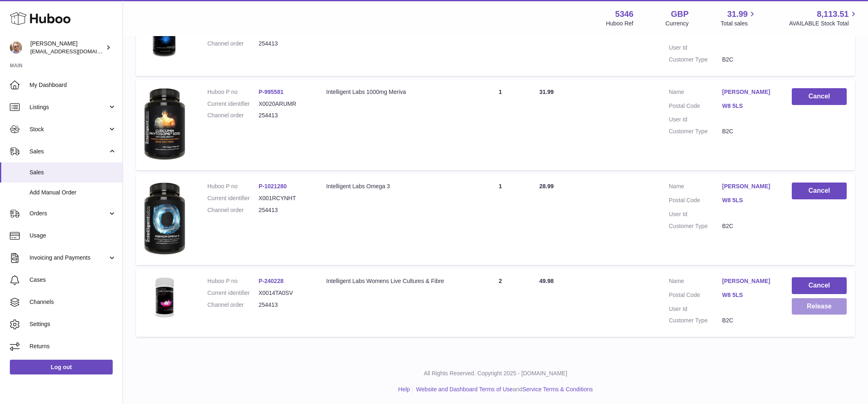 The width and height of the screenshot is (868, 404). I want to click on a: P-1021280, so click(272, 186).